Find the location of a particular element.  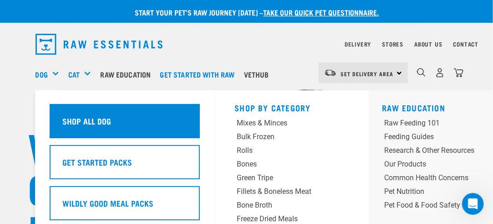

div: Feeding Guides is located at coordinates (430, 137).